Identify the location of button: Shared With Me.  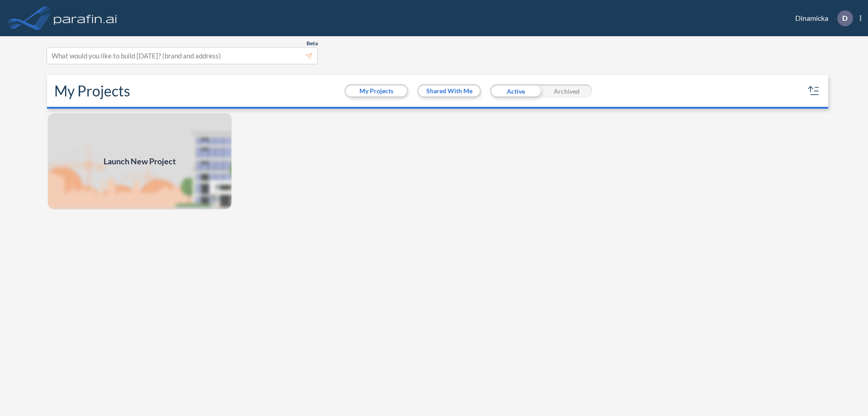
(449, 91).